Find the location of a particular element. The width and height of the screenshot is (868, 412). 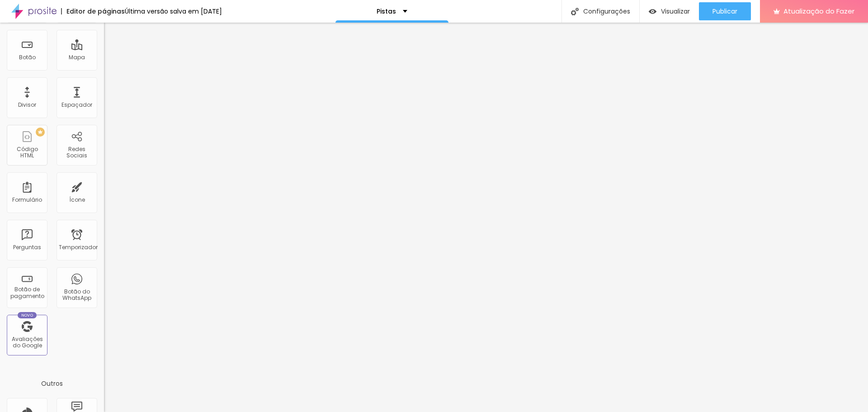

font: Ícone is located at coordinates (77, 200).